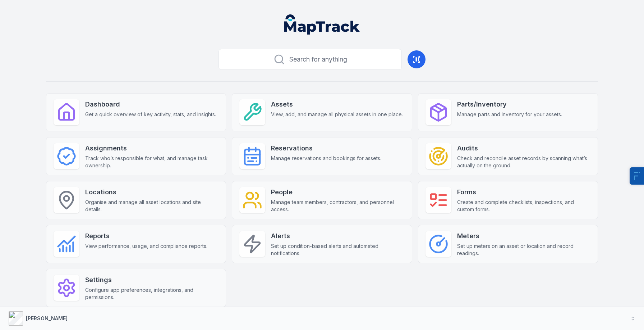  I want to click on a: AlertsSet up condition-based alerts and automated notifications., so click(322, 244).